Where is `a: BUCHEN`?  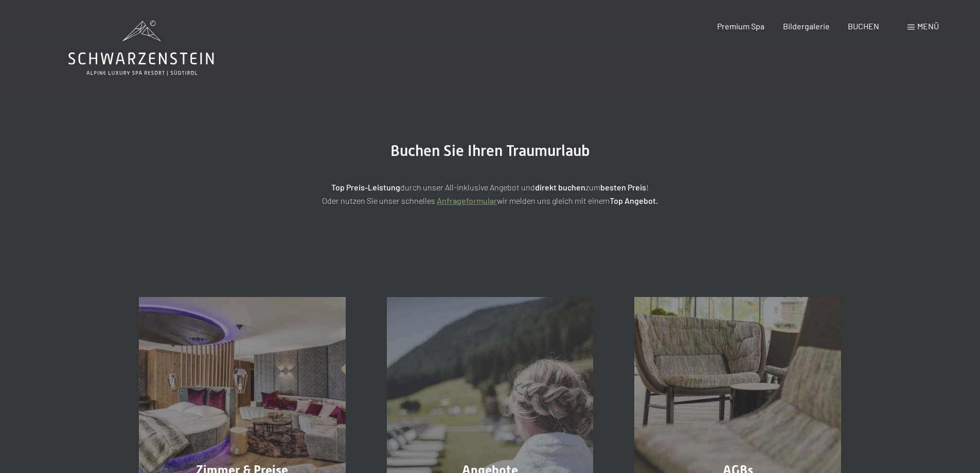 a: BUCHEN is located at coordinates (863, 25).